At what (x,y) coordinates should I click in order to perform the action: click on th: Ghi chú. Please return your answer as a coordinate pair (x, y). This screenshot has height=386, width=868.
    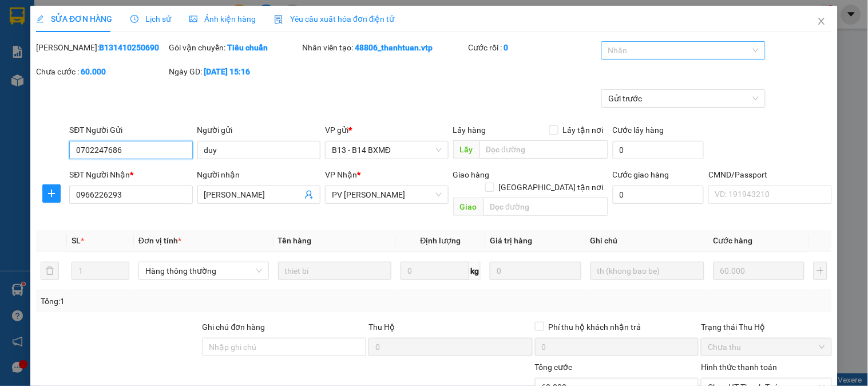
    Looking at the image, I should click on (648, 240).